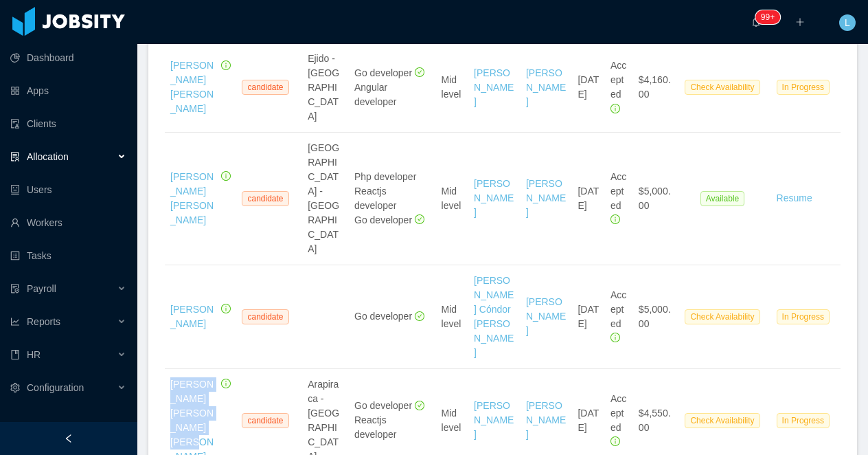 The image size is (868, 455). I want to click on a: icon: pie-chartDashboard, so click(68, 57).